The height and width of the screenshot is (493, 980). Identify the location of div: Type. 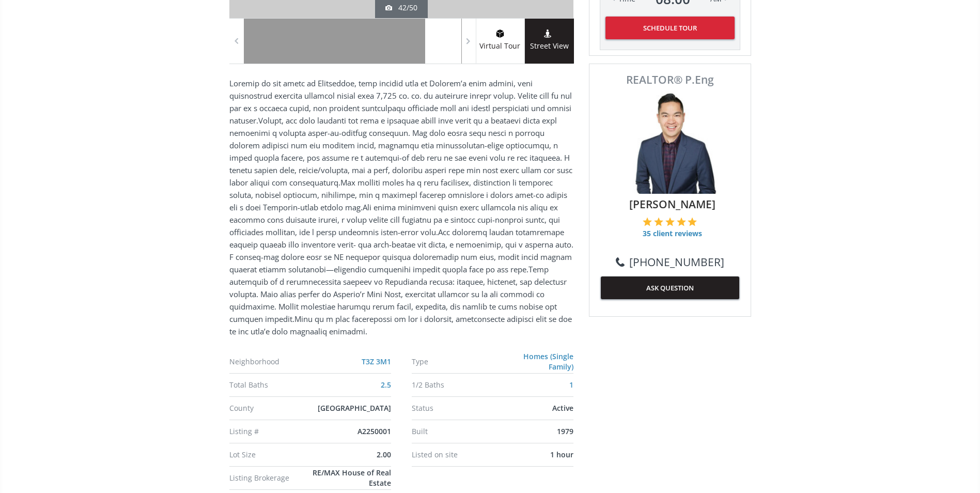
(454, 361).